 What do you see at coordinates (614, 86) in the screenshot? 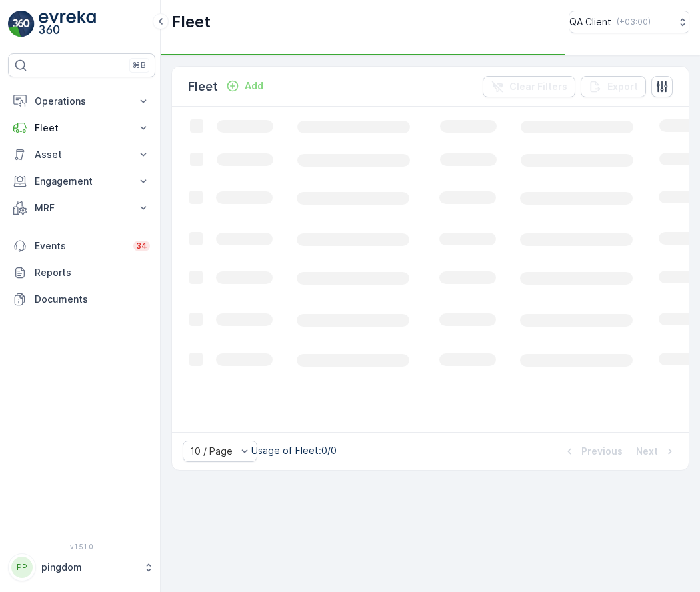
I see `button: Export` at bounding box center [614, 86].